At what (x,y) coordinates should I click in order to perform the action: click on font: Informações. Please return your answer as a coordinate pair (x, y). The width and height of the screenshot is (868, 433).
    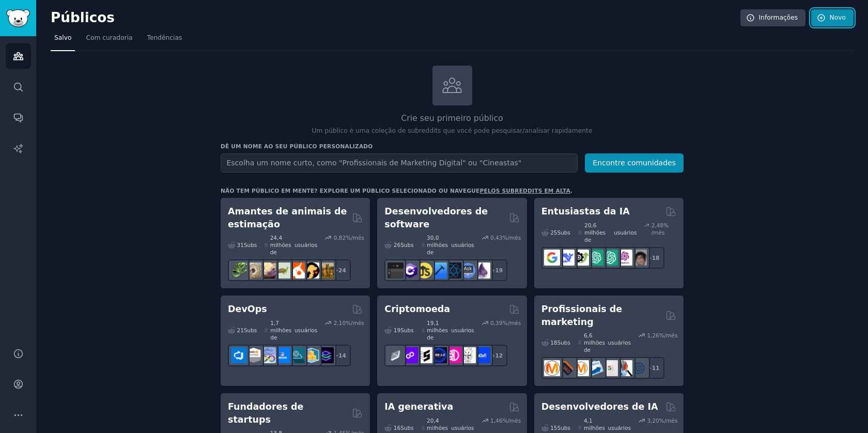
    Looking at the image, I should click on (779, 17).